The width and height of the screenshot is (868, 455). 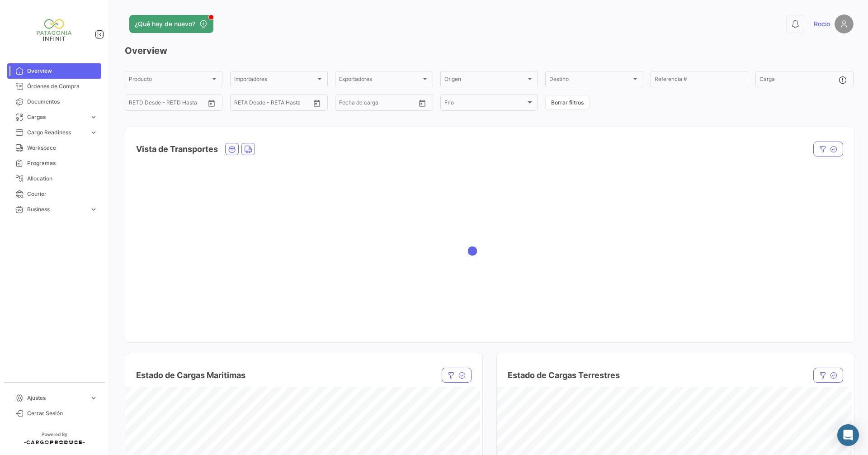 What do you see at coordinates (63, 179) in the screenshot?
I see `span: Allocation` at bounding box center [63, 179].